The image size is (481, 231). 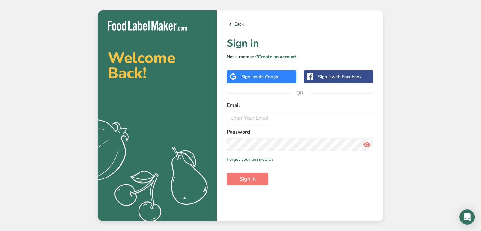 What do you see at coordinates (300, 43) in the screenshot?
I see `h1: Sign in` at bounding box center [300, 43].